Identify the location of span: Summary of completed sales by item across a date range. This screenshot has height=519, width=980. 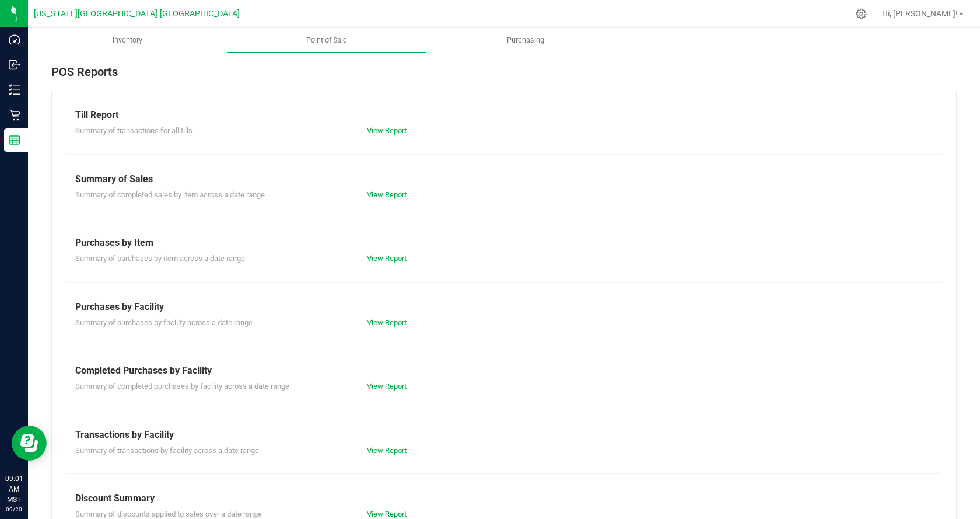
(170, 194).